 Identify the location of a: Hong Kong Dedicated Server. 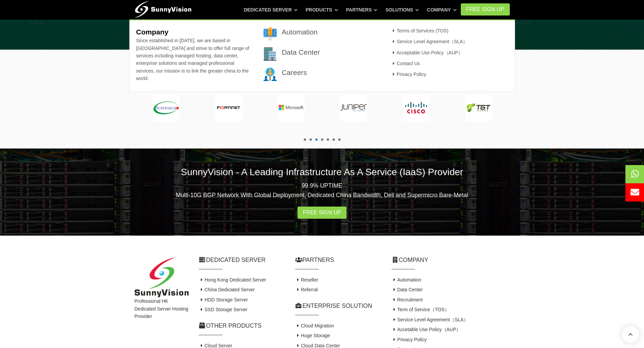
(232, 280).